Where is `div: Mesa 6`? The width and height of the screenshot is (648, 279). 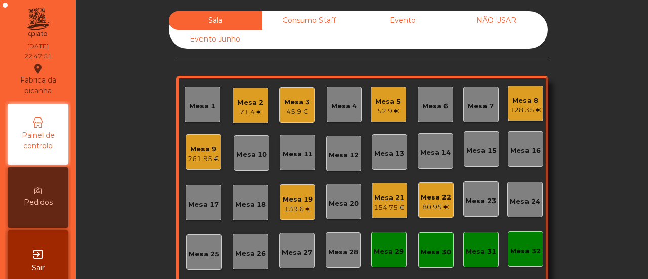
div: Mesa 6 is located at coordinates (435, 106).